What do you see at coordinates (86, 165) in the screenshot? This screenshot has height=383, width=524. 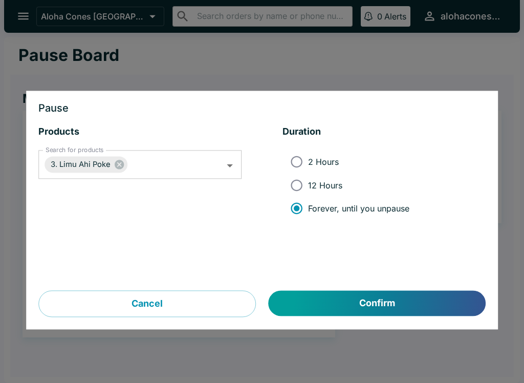 I see `div: 3. Limu Ahi Poke` at bounding box center [86, 165].